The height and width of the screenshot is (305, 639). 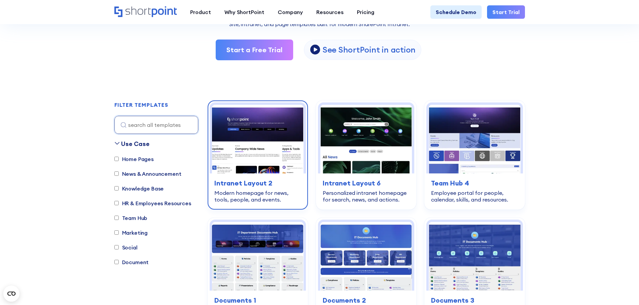 I want to click on label: Social, so click(x=126, y=248).